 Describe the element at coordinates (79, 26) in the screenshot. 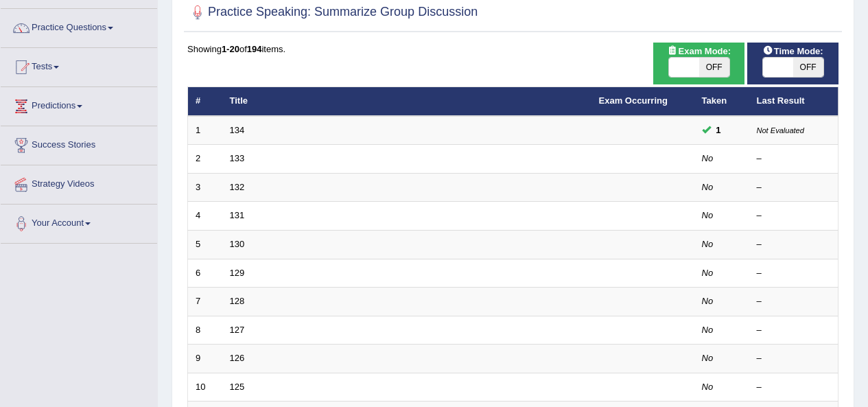

I see `a: Practice Questions` at that location.